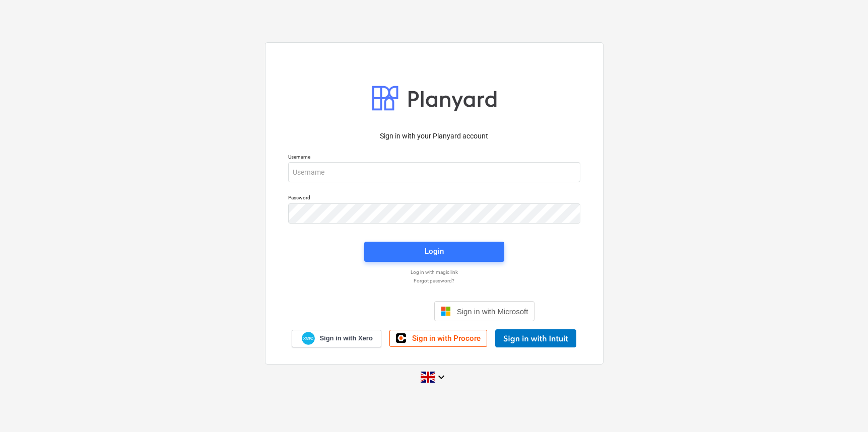 The height and width of the screenshot is (432, 868). What do you see at coordinates (434, 158) in the screenshot?
I see `p: Username` at bounding box center [434, 158].